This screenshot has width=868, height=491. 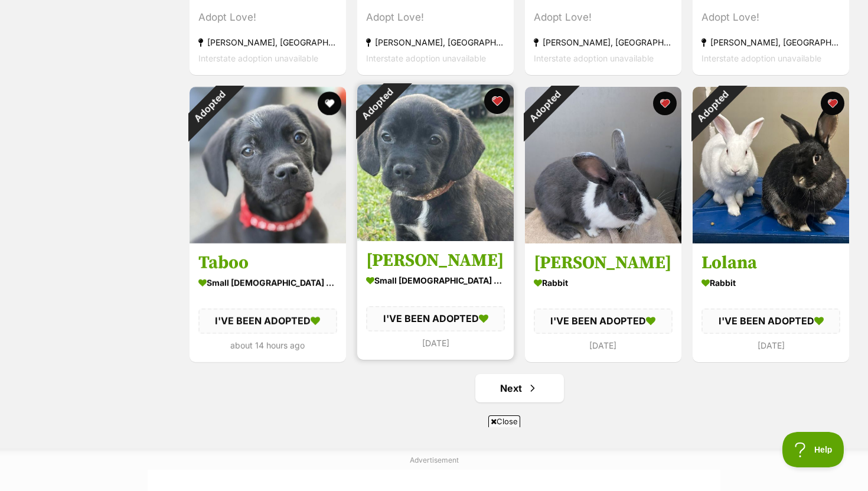 What do you see at coordinates (519, 388) in the screenshot?
I see `nav: Pagination` at bounding box center [519, 388].